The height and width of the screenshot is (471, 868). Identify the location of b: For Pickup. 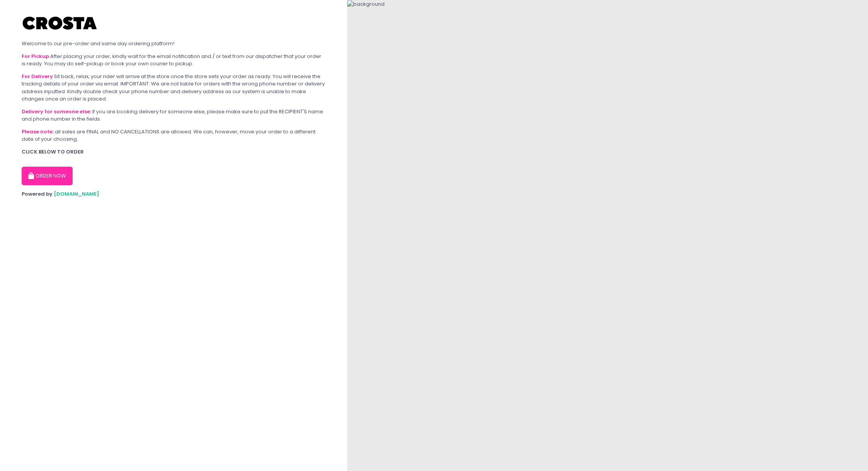
(35, 56).